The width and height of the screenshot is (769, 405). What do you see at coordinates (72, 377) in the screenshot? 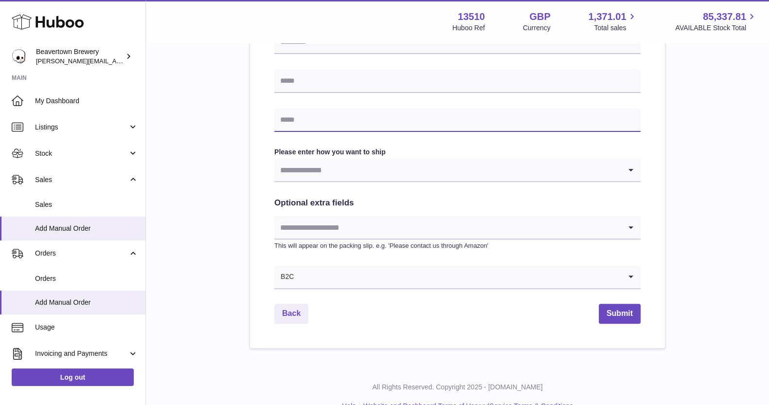
I see `a: Log out` at bounding box center [72, 377].